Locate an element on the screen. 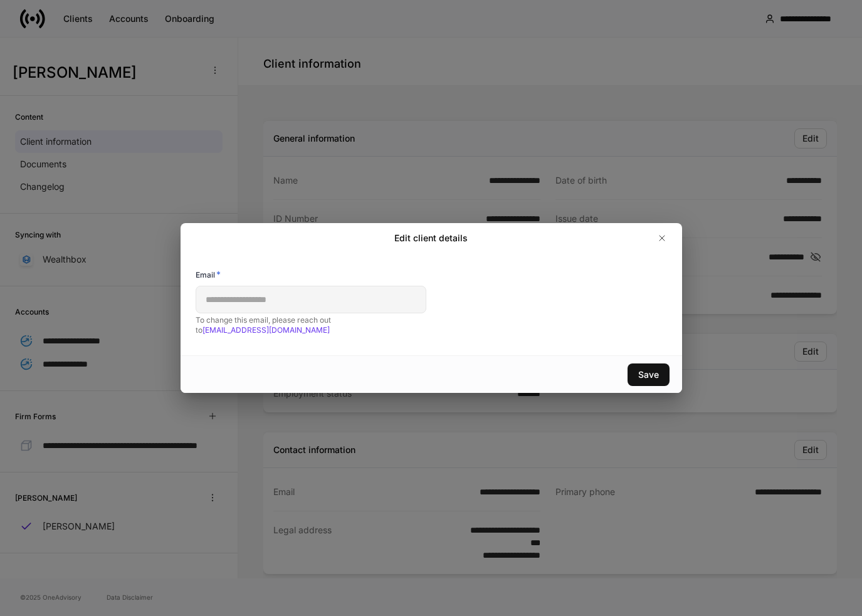 This screenshot has height=616, width=862. p: To change this email, please reach out to is located at coordinates (311, 325).